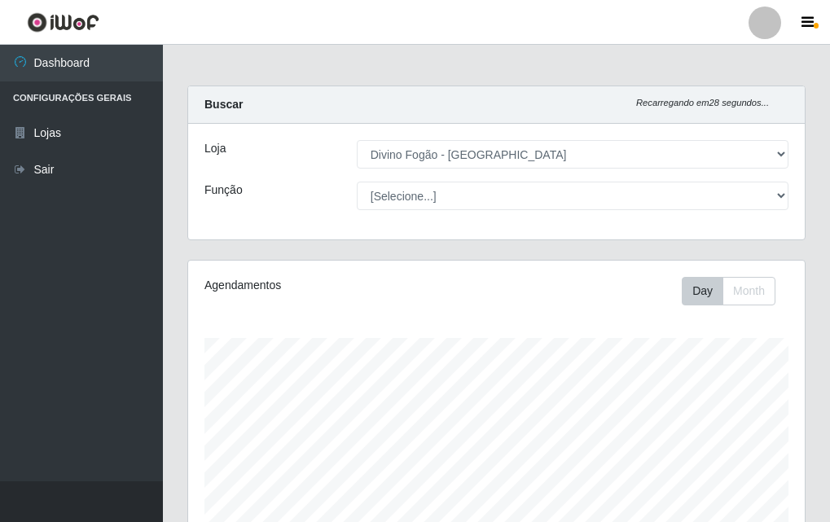 This screenshot has width=830, height=522. Describe the element at coordinates (734, 291) in the screenshot. I see `div: Toolbar with button groups` at that location.